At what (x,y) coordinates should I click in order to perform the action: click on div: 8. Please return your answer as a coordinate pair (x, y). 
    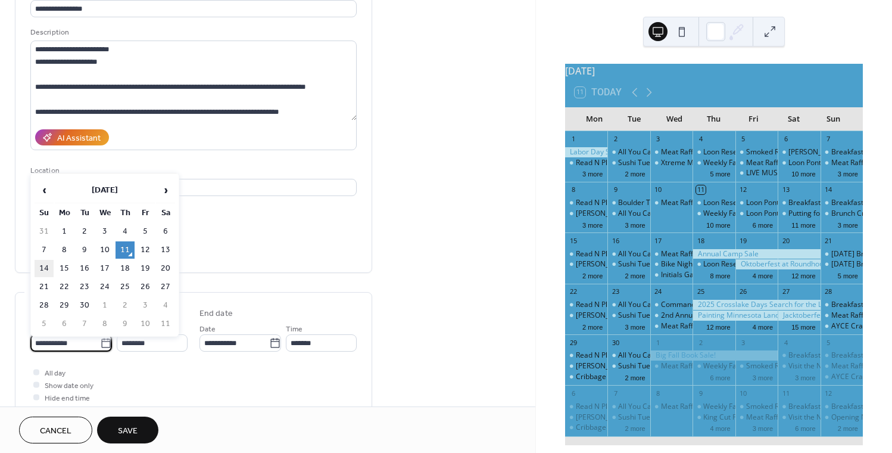
    Looking at the image, I should click on (658, 393).